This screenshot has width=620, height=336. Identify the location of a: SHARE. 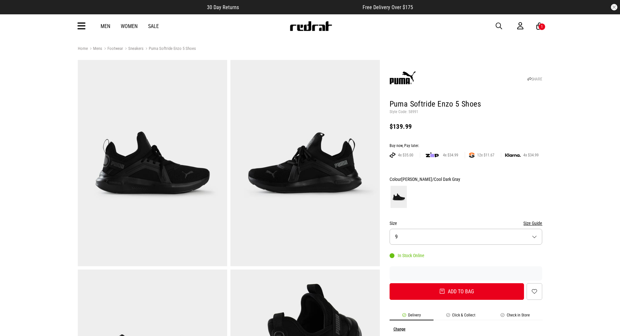
(535, 79).